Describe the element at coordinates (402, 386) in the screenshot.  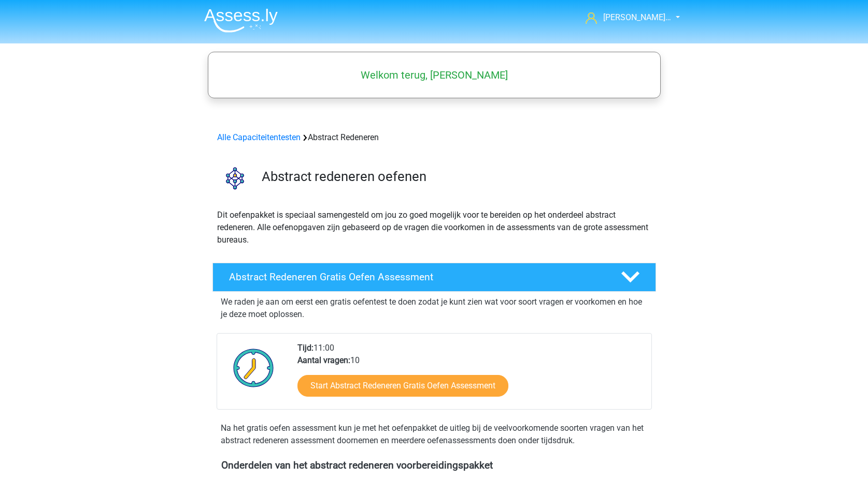
I see `a: Start Abstract Redeneren Gratis Oefen Assessment` at that location.